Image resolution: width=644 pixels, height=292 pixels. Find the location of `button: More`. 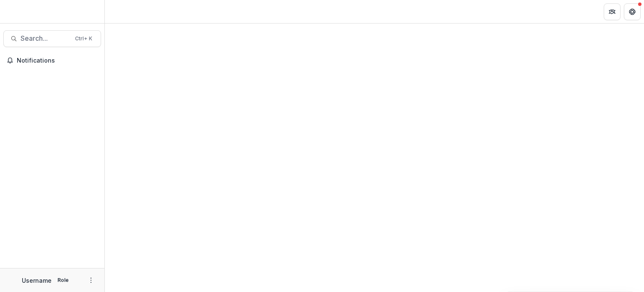

button: More is located at coordinates (91, 280).